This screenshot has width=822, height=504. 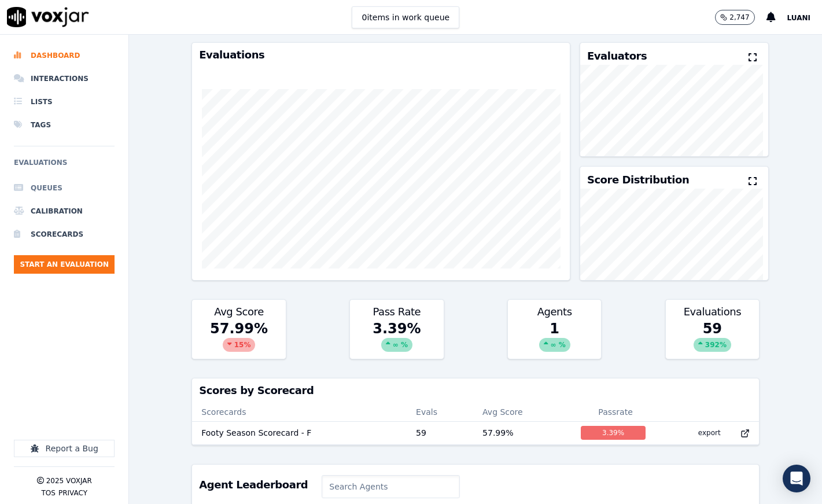 I want to click on li: Interactions, so click(x=64, y=78).